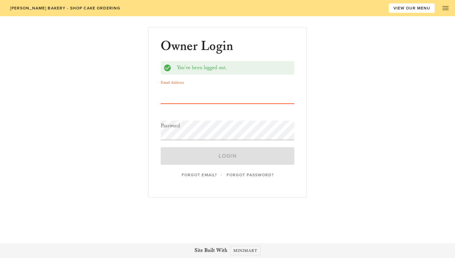  Describe the element at coordinates (411, 8) in the screenshot. I see `span: VIEW OUR MENU` at that location.